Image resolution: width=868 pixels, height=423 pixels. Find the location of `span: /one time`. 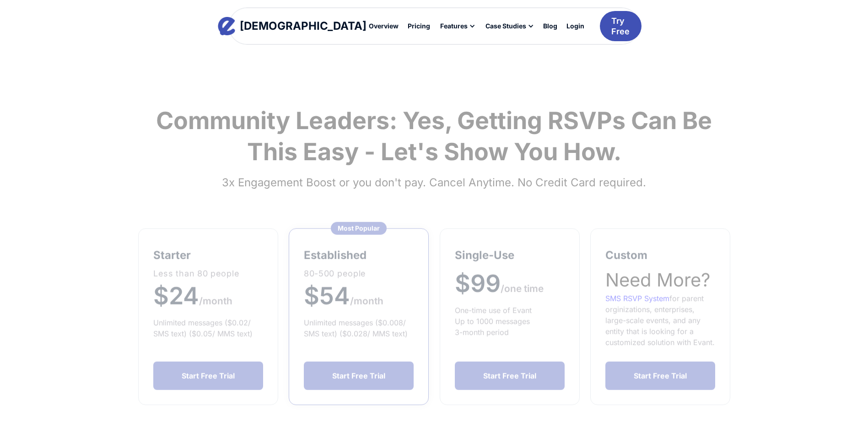

span: /one time is located at coordinates (522, 288).